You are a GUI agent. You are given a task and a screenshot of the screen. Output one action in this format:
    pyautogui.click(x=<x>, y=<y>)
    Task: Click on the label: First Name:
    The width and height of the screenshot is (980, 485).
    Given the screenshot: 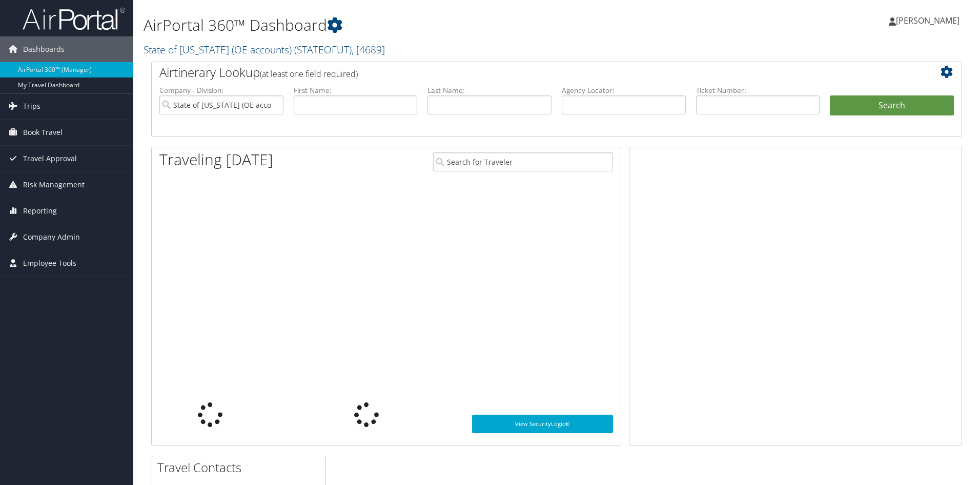 What is the action you would take?
    pyautogui.click(x=356, y=91)
    